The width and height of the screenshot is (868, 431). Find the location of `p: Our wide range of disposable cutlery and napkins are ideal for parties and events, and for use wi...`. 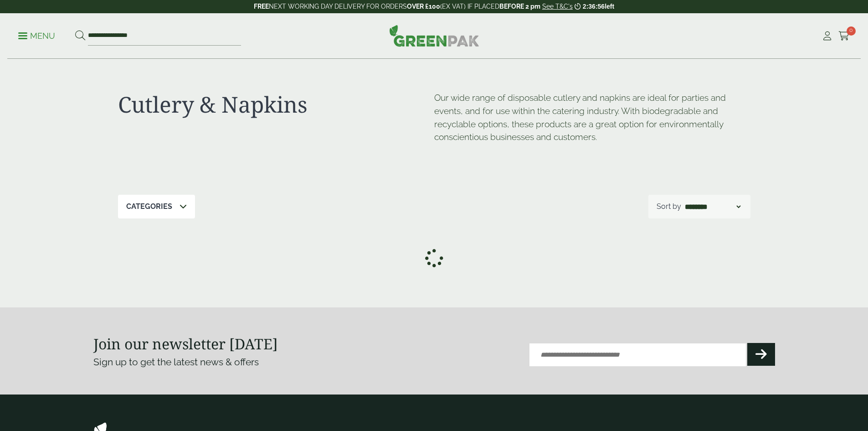

p: Our wide range of disposable cutlery and napkins are ideal for parties and events, and for use wi... is located at coordinates (593, 118).